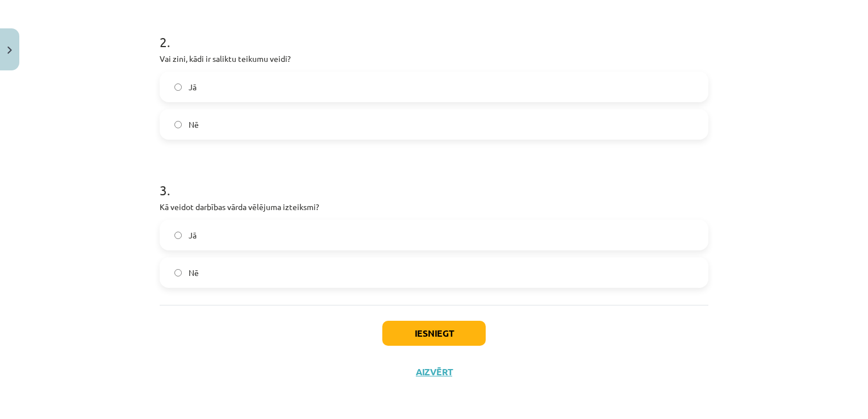  Describe the element at coordinates (434, 180) in the screenshot. I see `h1: 3 .` at that location.